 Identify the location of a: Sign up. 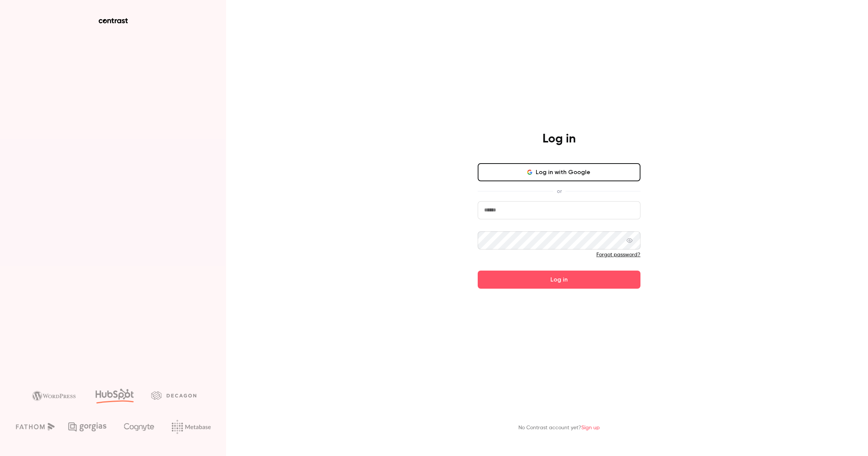
(591, 428).